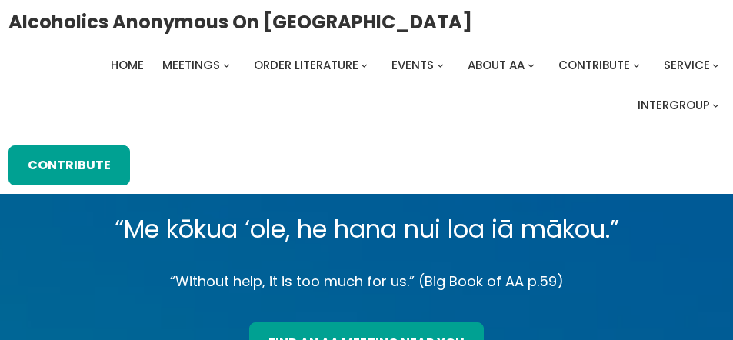  What do you see at coordinates (636, 65) in the screenshot?
I see `button: Contribute submenu` at bounding box center [636, 65].